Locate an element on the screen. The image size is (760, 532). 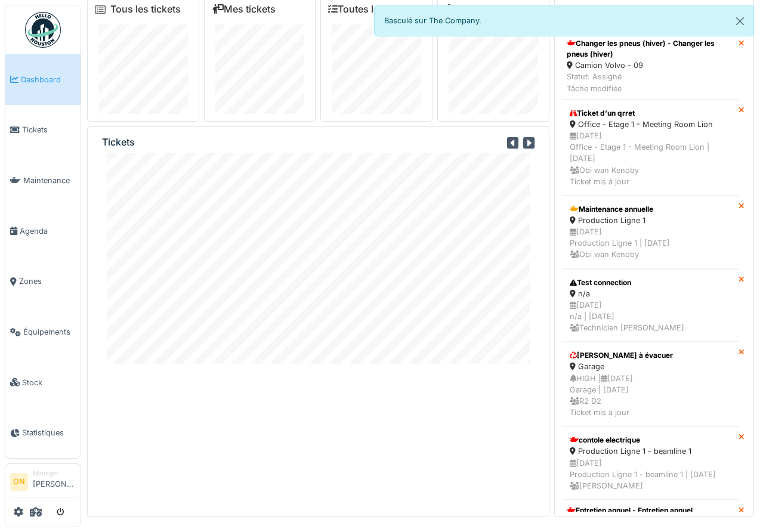
a: Zones is located at coordinates (43, 281).